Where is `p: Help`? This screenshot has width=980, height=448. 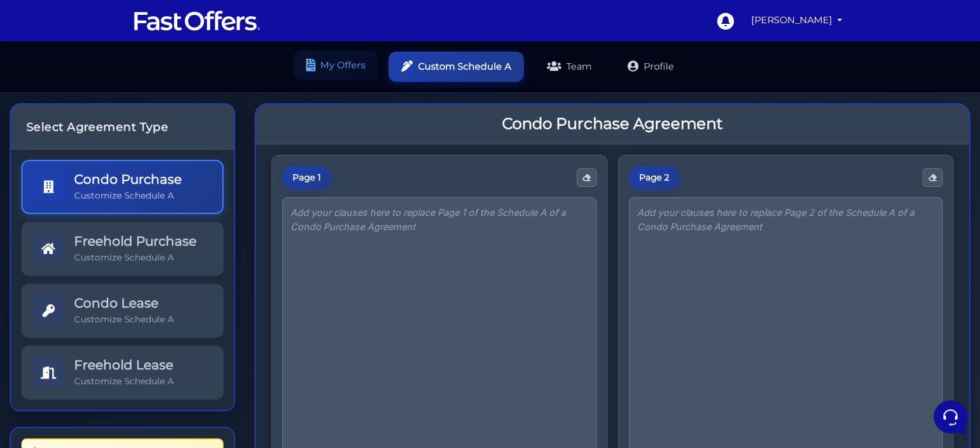 p: Help is located at coordinates (208, 353).